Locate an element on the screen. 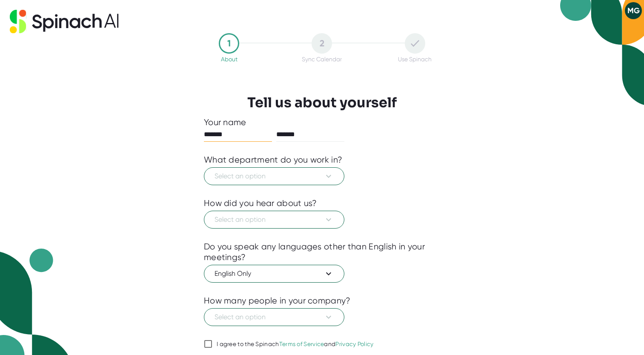 The height and width of the screenshot is (355, 644). h3: Tell us about yourself is located at coordinates (322, 102).